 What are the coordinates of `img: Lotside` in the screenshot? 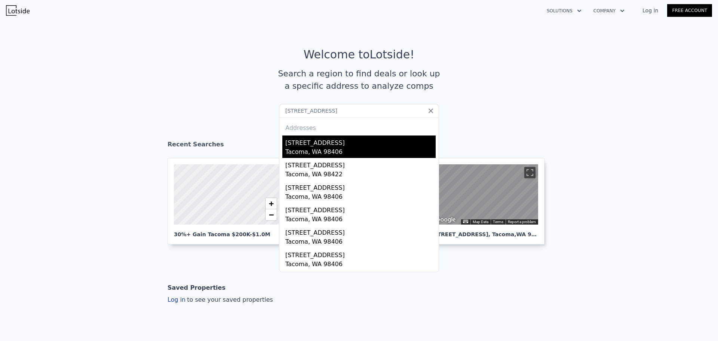 It's located at (18, 10).